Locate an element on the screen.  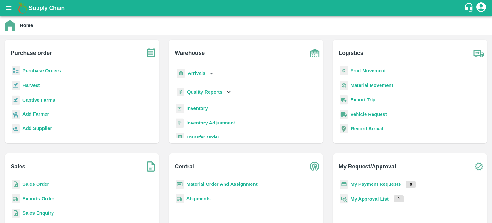
div: account of current user is located at coordinates (481, 8).